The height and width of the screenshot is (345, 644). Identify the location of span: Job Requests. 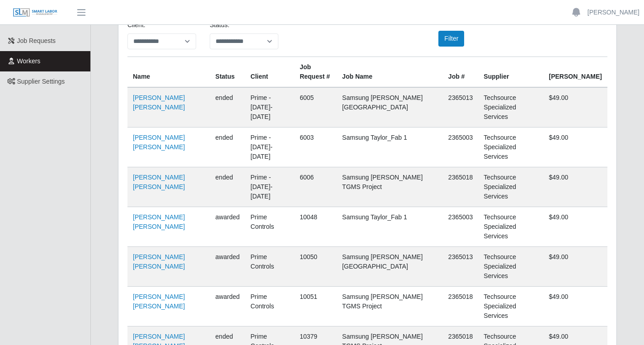
(37, 41).